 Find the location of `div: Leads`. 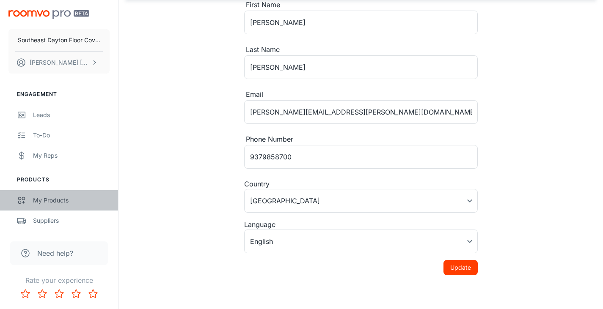

div: Leads is located at coordinates (71, 115).